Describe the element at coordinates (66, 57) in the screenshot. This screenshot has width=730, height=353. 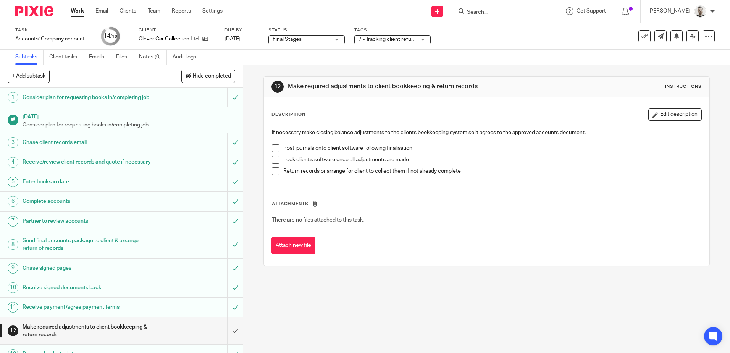
I see `a: Client tasks` at that location.